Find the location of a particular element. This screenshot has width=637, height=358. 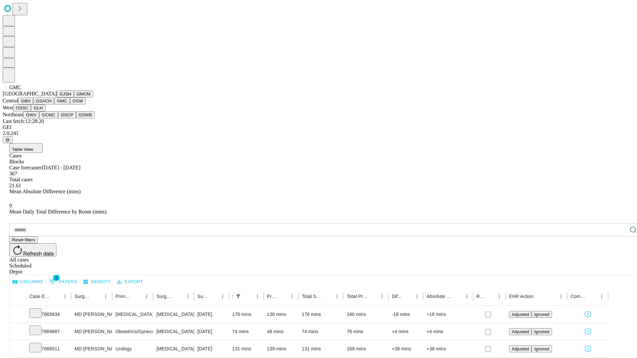

div: 139 mins is located at coordinates (281, 349).